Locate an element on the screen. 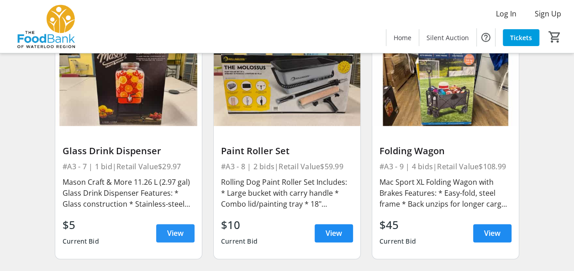 The width and height of the screenshot is (574, 271). div: $45 is located at coordinates (398, 225).